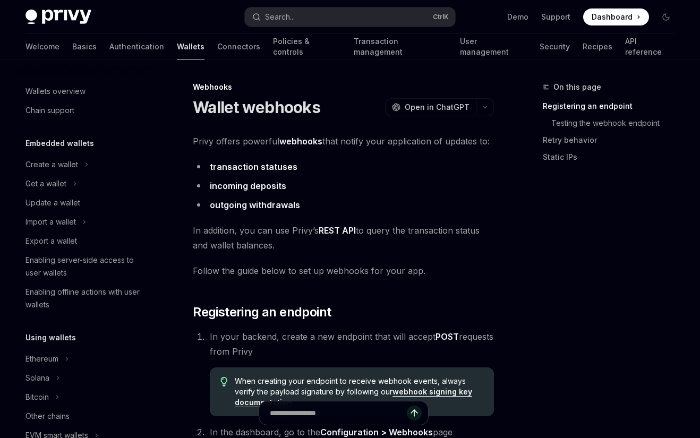 The width and height of the screenshot is (700, 438). Describe the element at coordinates (50, 338) in the screenshot. I see `h5: Using wallets` at that location.